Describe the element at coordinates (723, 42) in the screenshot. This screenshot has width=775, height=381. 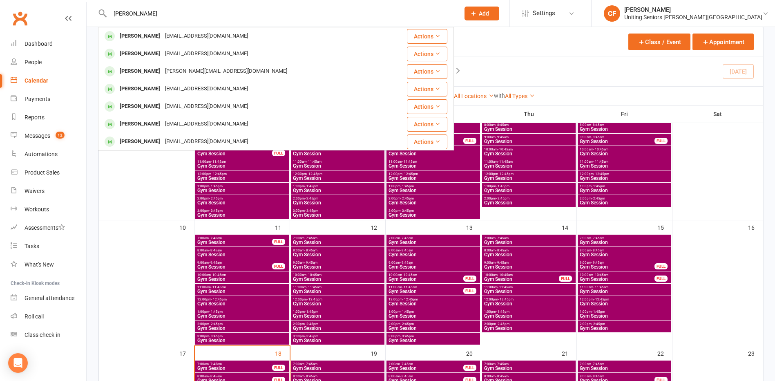
I see `button: Appointment` at that location.